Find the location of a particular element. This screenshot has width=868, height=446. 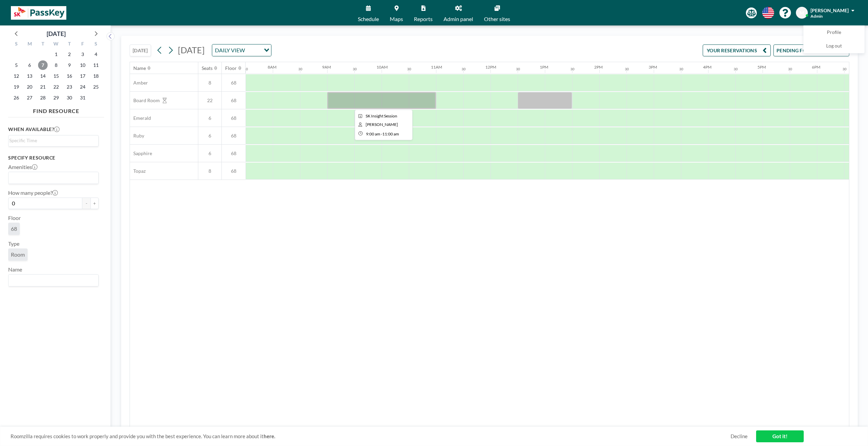

span: Schedule is located at coordinates (368, 19).